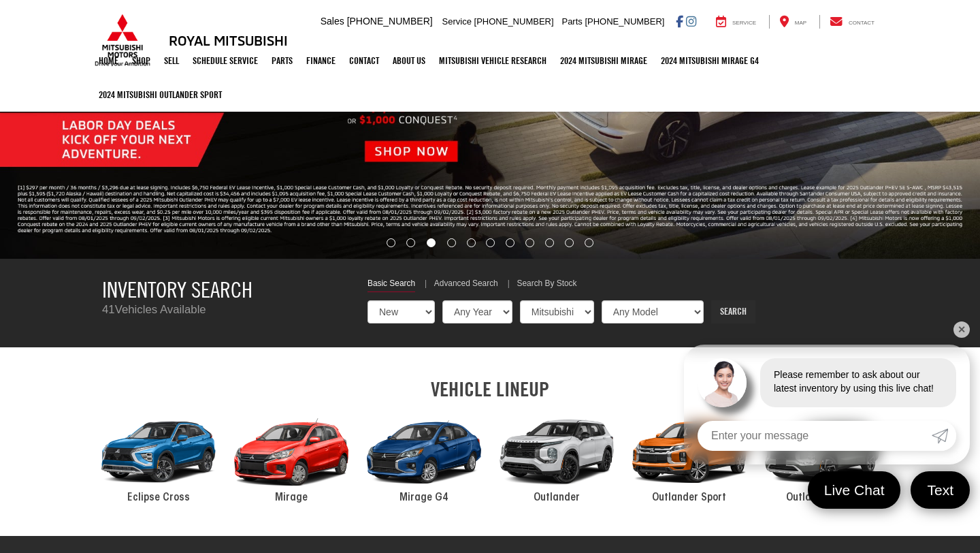 The image size is (980, 553). I want to click on li: Go to slide number 8., so click(530, 243).